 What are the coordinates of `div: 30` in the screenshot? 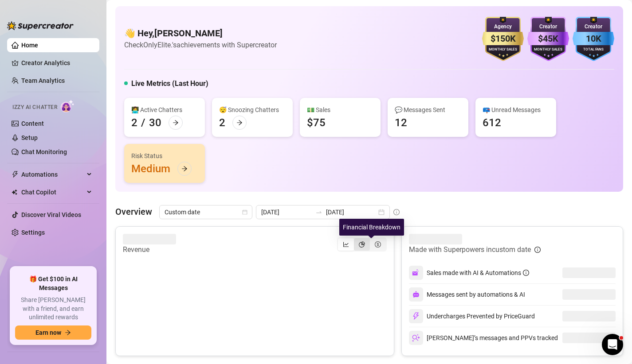 It's located at (155, 123).